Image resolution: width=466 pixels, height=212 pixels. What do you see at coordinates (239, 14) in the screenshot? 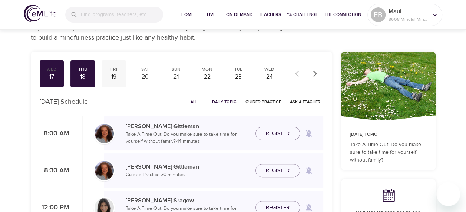
I see `span: On-Demand` at bounding box center [239, 14].